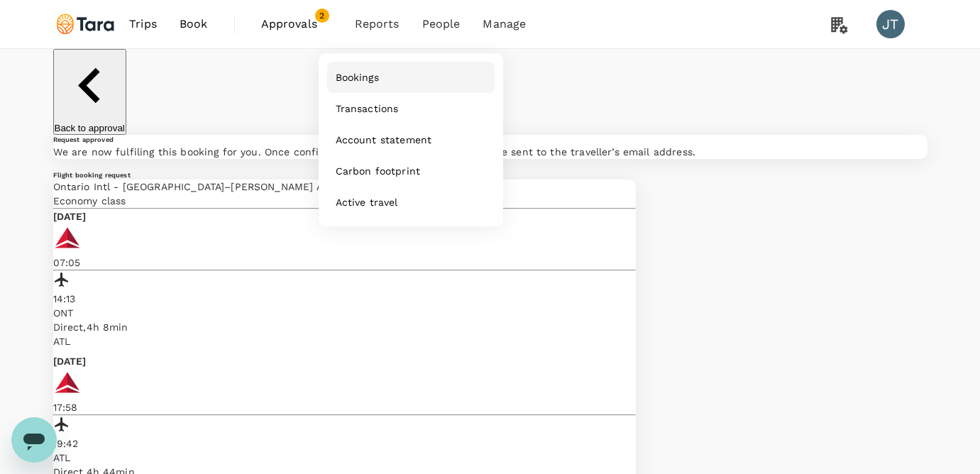 Image resolution: width=980 pixels, height=474 pixels. I want to click on a: Carbon footprint, so click(411, 171).